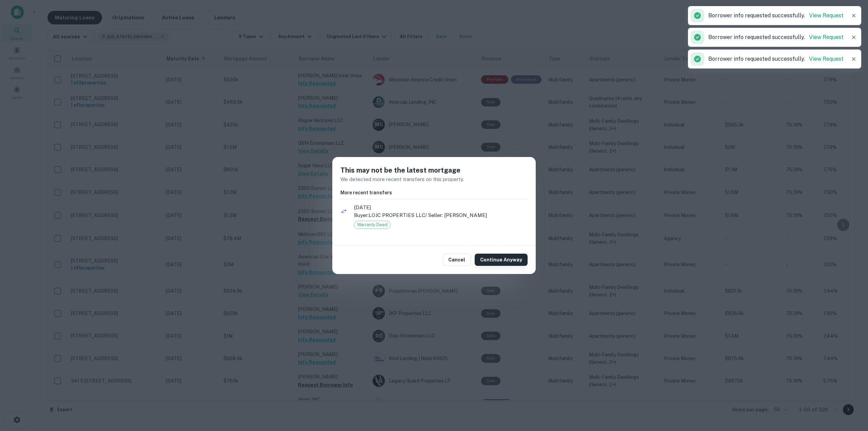 This screenshot has height=431, width=868. Describe the element at coordinates (372, 224) in the screenshot. I see `span: Warranty Deed` at that location.